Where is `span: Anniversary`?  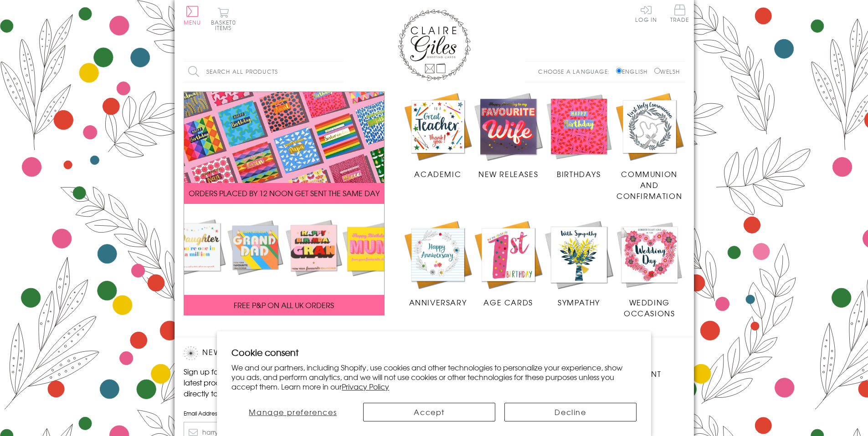 span: Anniversary is located at coordinates (438, 302).